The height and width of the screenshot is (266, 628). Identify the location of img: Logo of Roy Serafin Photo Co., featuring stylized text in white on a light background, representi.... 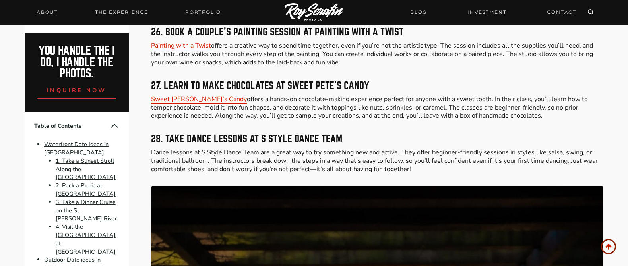
(314, 12).